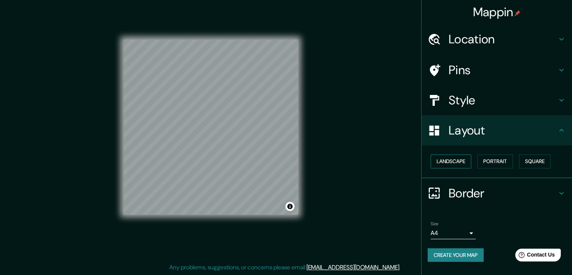 The width and height of the screenshot is (572, 275). What do you see at coordinates (503, 70) in the screenshot?
I see `h4: Pins` at bounding box center [503, 70].